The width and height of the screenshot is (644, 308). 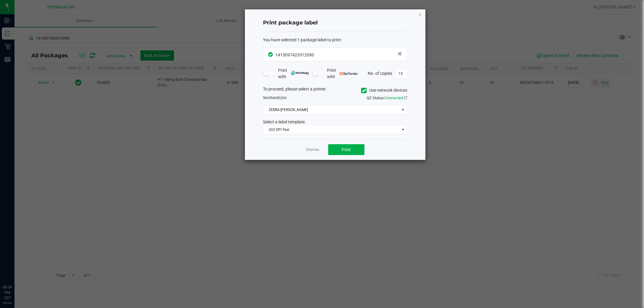 I want to click on span: Connected, so click(x=393, y=98).